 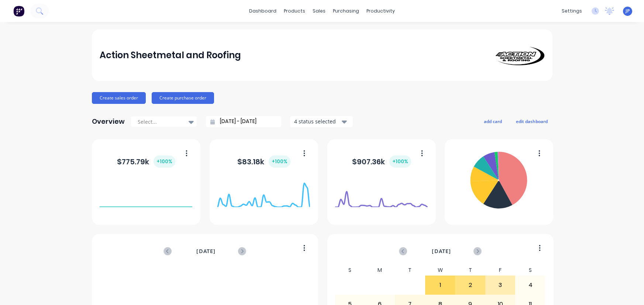 What do you see at coordinates (170, 55) in the screenshot?
I see `div: Action Sheetmetal and Roofing` at bounding box center [170, 55].